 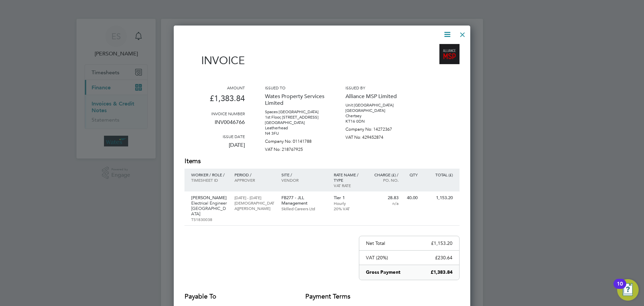 What do you see at coordinates (304, 180) in the screenshot?
I see `p: Vendor` at bounding box center [304, 180].